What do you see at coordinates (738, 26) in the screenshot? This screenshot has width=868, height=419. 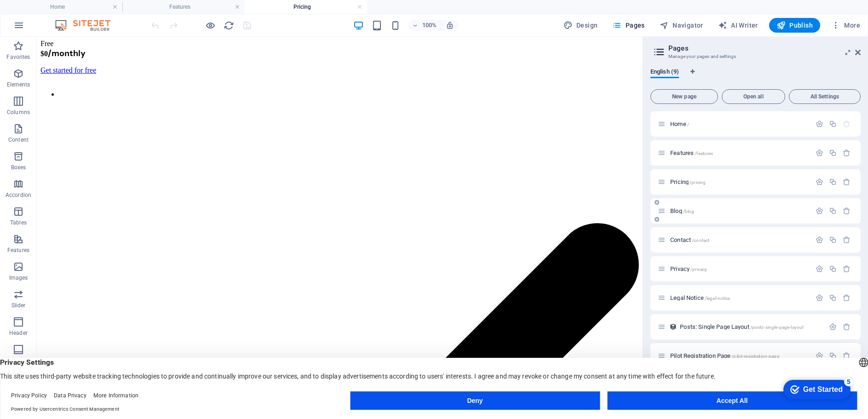 I see `span: AI Writer` at bounding box center [738, 26].